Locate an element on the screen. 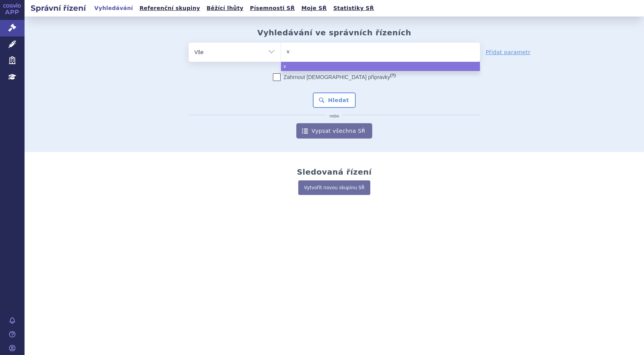 The height and width of the screenshot is (355, 644). h2: Správní řízení is located at coordinates (58, 8).